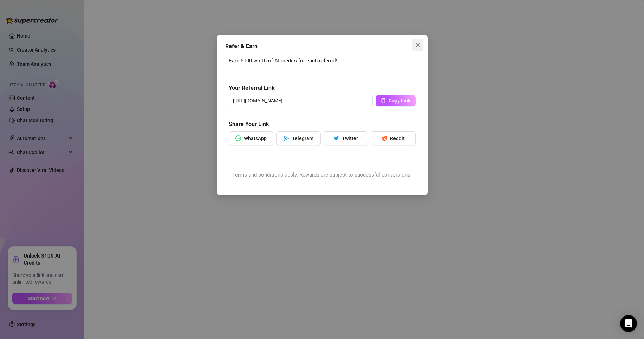 This screenshot has width=644, height=339. I want to click on span: close, so click(418, 45).